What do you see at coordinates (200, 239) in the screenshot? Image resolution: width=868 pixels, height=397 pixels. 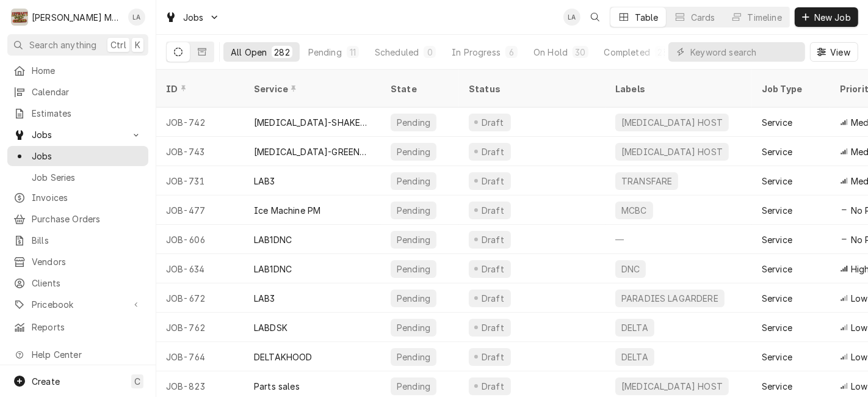 I see `div: JOB-606` at bounding box center [200, 239].